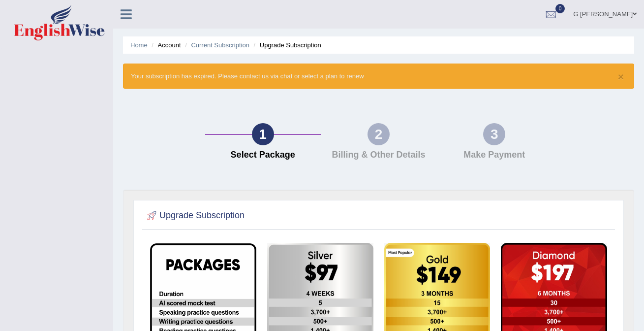 This screenshot has height=331, width=644. Describe the element at coordinates (194, 216) in the screenshot. I see `h2: Upgrade Subscription` at that location.